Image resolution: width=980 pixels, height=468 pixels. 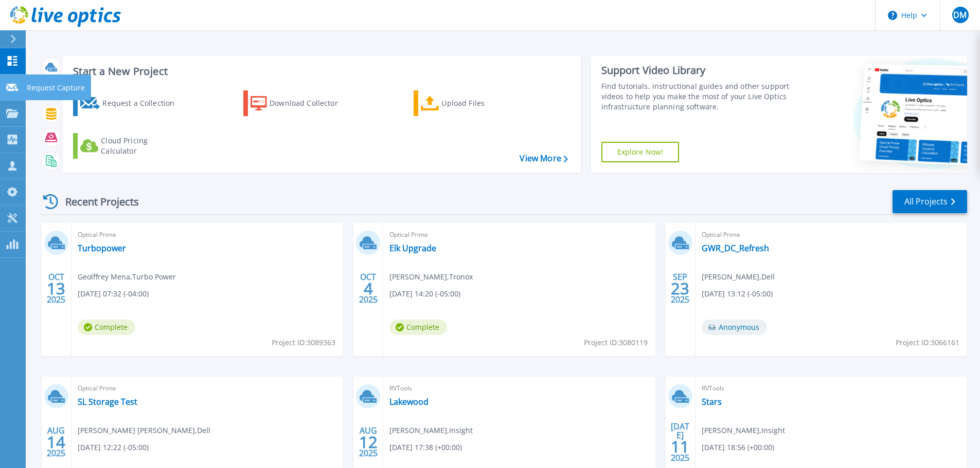 What do you see at coordinates (483, 104) in the screenshot?
I see `div: Upload Files` at bounding box center [483, 104].